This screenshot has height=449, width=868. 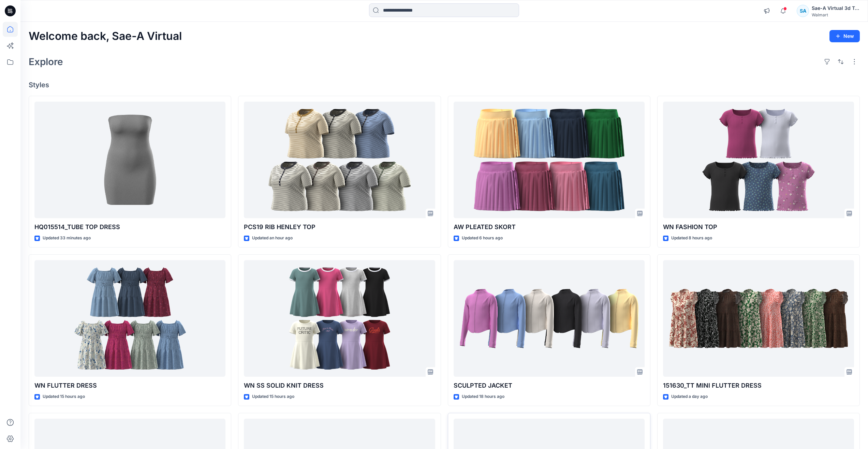 I want to click on a: PCS19 RIB HENLEY TOP, so click(x=339, y=160).